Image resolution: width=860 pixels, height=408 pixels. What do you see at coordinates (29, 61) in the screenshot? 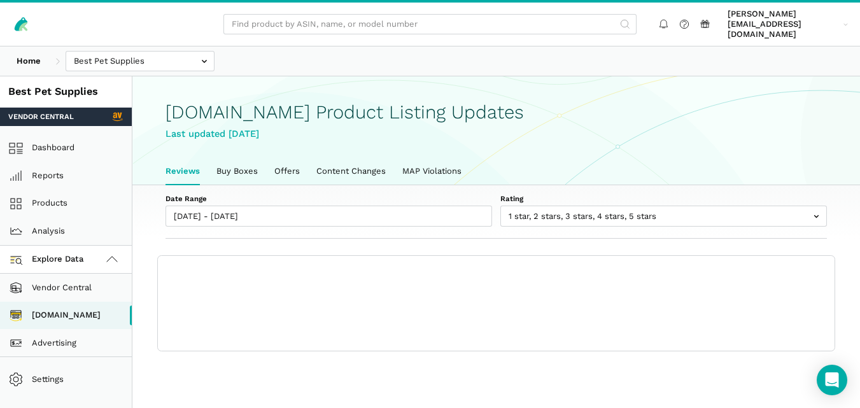
I see `a: Home` at bounding box center [29, 61].